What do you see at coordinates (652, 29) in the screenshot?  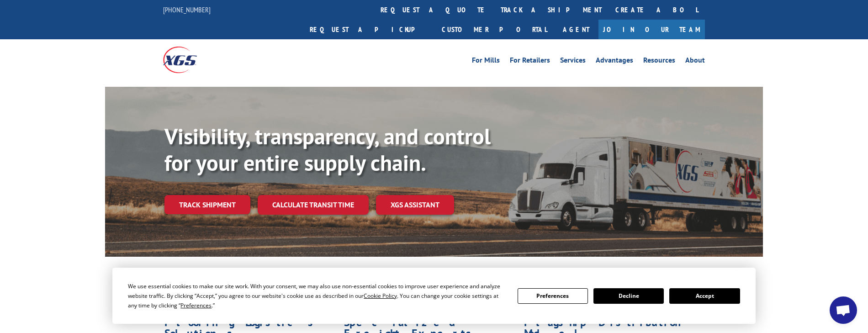 I see `a: Join Our Team` at bounding box center [652, 29].